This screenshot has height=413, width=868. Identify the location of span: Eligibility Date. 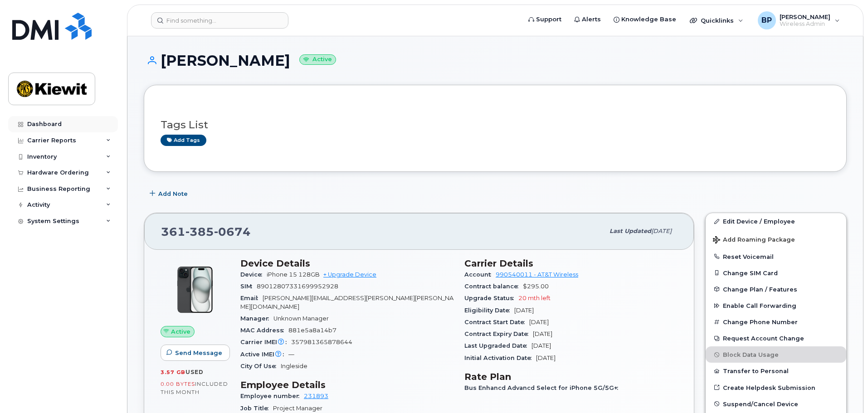
(489, 310).